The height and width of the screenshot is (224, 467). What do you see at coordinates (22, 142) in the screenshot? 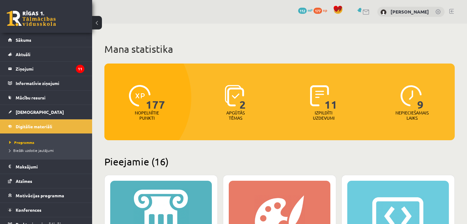
I see `span: Programma` at bounding box center [22, 142].